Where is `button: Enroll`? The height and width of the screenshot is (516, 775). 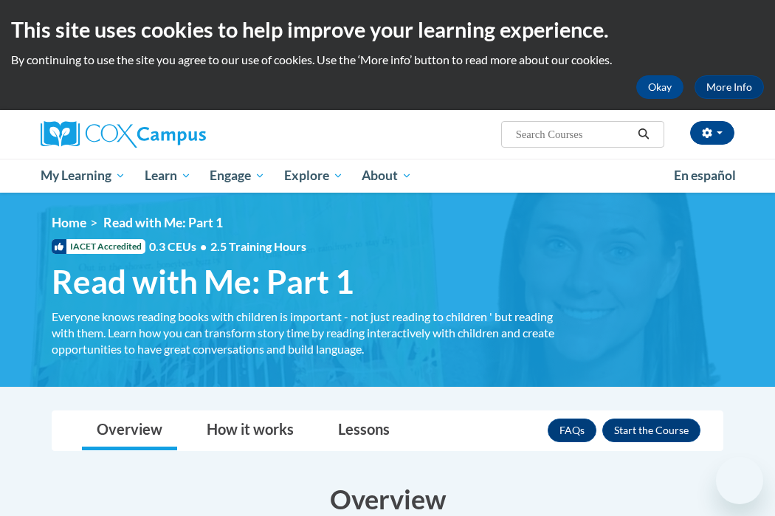 button: Enroll is located at coordinates (651, 430).